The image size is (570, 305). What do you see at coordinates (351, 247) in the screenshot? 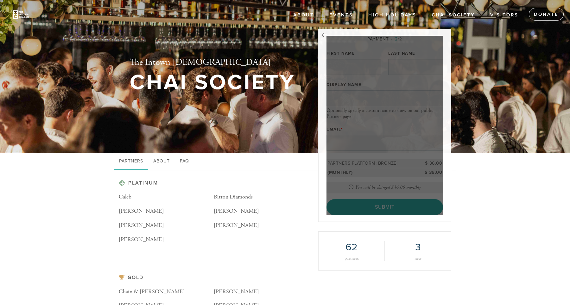
I see `h2: 62` at bounding box center [351, 247].